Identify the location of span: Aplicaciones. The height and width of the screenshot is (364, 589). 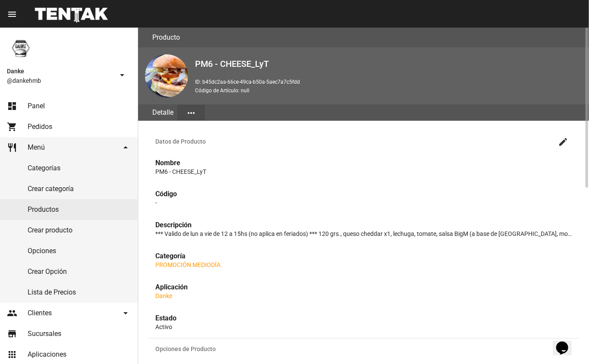
(47, 354).